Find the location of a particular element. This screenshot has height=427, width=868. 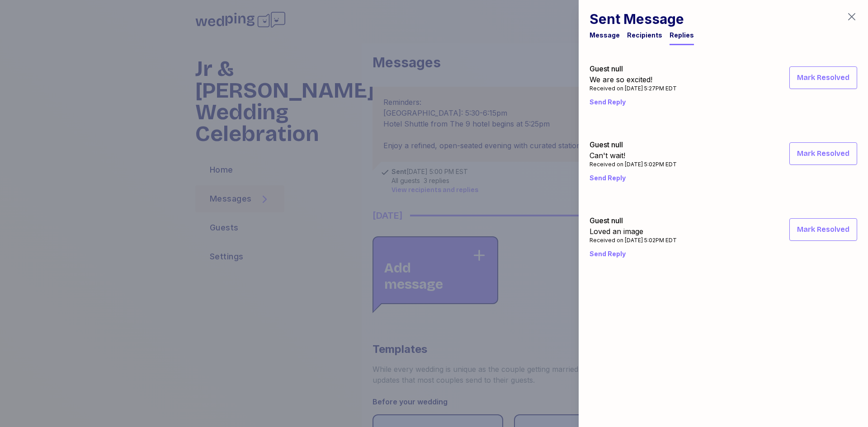

div: Message is located at coordinates (605, 35).